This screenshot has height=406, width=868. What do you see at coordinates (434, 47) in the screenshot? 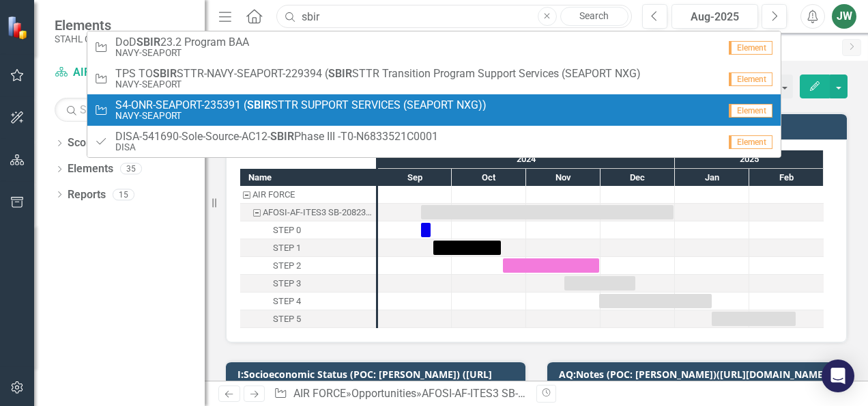
I see `a: DoD23.2 Program BAANAVY-SEAPORTElement` at bounding box center [434, 47].